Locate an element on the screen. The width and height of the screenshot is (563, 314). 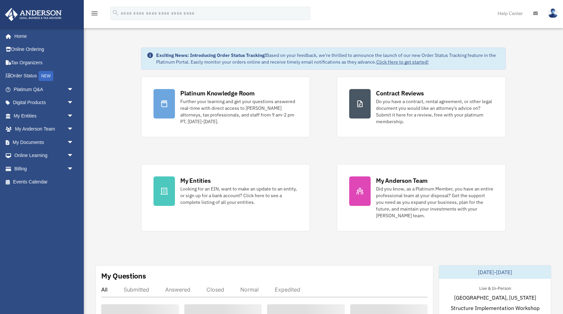
a: Order StatusNEW is located at coordinates (44, 76).